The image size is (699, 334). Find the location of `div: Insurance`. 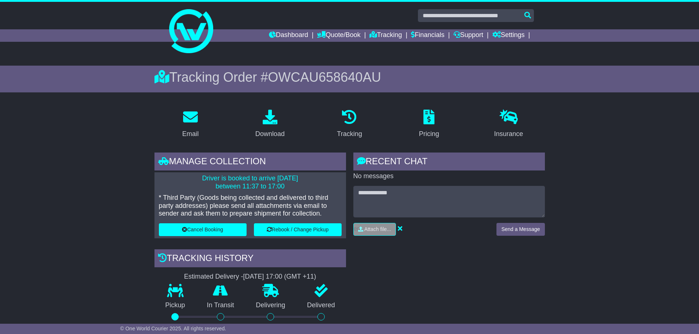

div: Insurance is located at coordinates (508, 134).